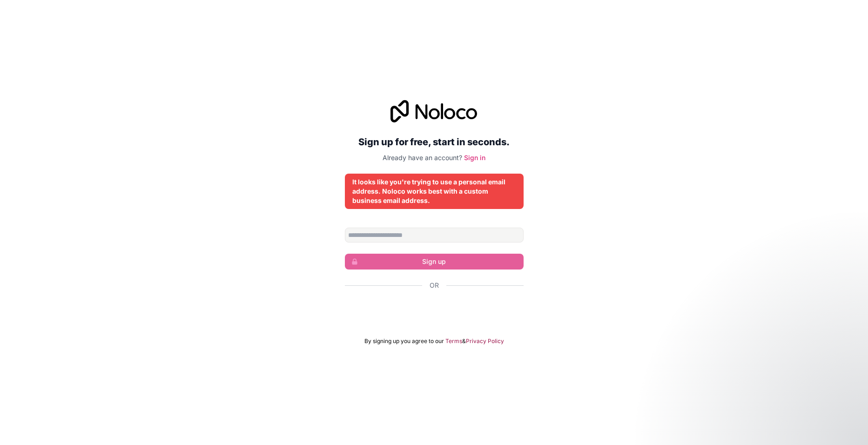  Describe the element at coordinates (475, 158) in the screenshot. I see `a: Sign in` at that location.